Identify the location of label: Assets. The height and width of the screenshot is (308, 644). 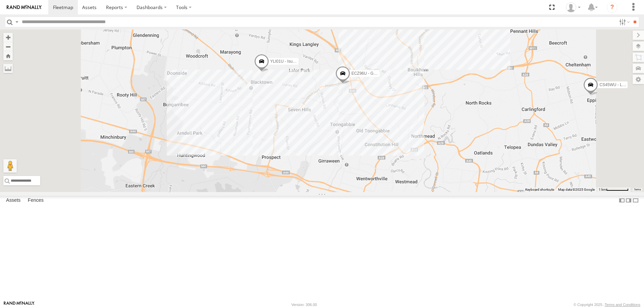
(13, 200).